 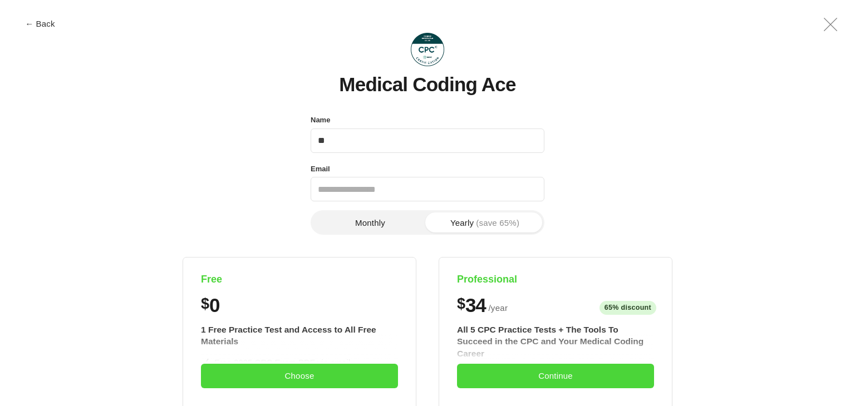 I want to click on input: Email, so click(x=428, y=189).